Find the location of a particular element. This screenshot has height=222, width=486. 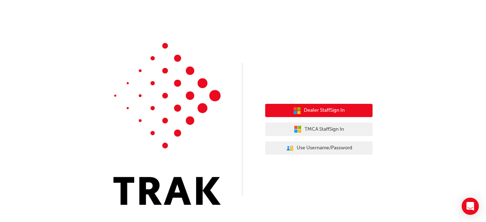

button: TMCA StaffSign In is located at coordinates (319, 129).